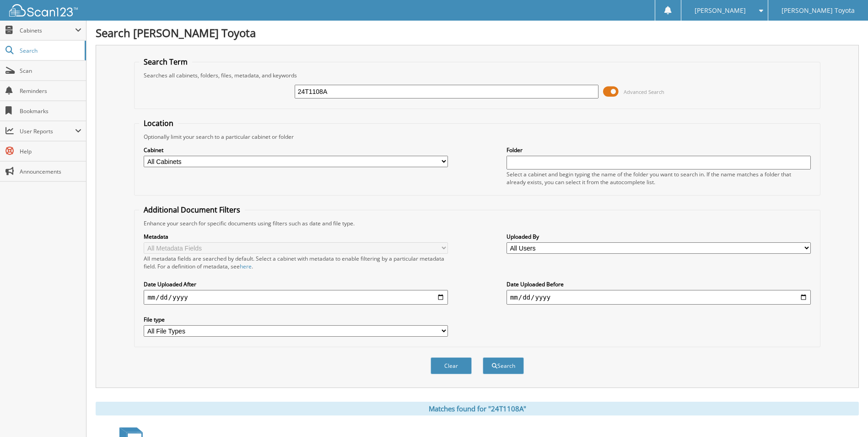 This screenshot has height=437, width=868. Describe the element at coordinates (659, 297) in the screenshot. I see `input: end` at that location.